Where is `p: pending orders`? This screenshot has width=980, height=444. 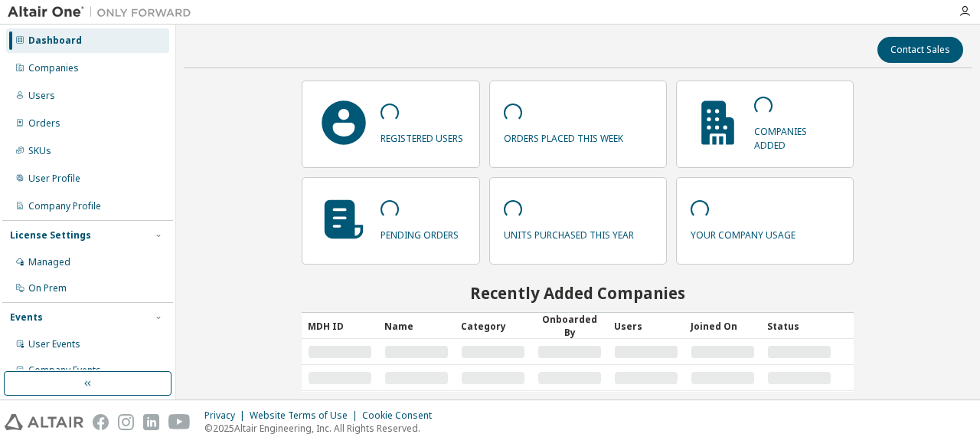
p: pending orders is located at coordinates (420, 232).